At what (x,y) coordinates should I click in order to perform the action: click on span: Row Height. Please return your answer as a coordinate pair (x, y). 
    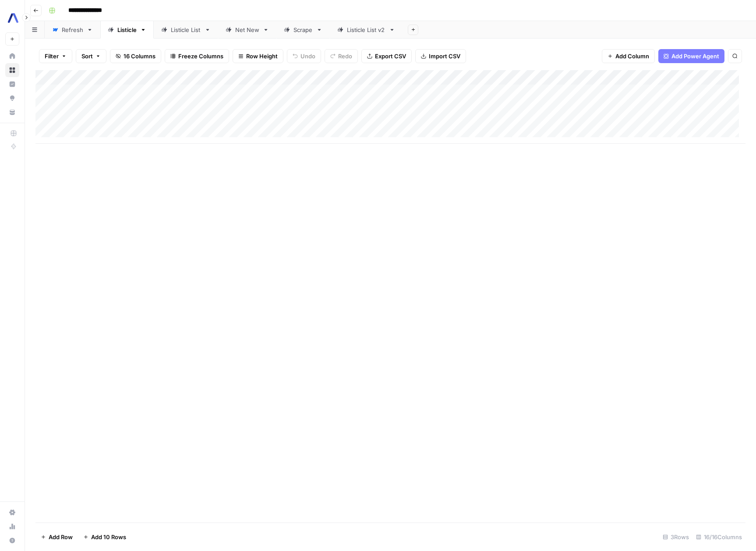
    Looking at the image, I should click on (262, 56).